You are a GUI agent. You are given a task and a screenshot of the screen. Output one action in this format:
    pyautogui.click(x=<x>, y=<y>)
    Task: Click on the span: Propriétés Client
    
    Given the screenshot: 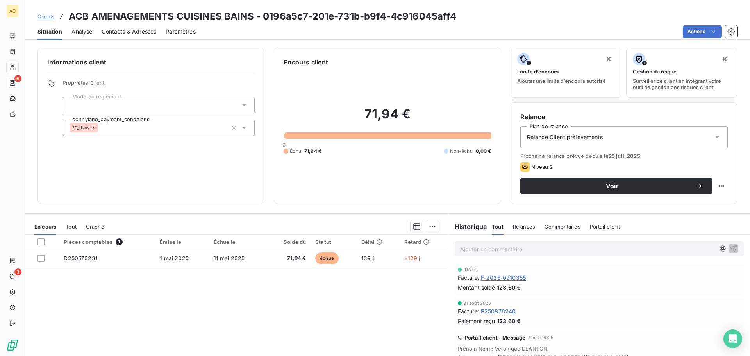 What is the action you would take?
    pyautogui.click(x=159, y=85)
    